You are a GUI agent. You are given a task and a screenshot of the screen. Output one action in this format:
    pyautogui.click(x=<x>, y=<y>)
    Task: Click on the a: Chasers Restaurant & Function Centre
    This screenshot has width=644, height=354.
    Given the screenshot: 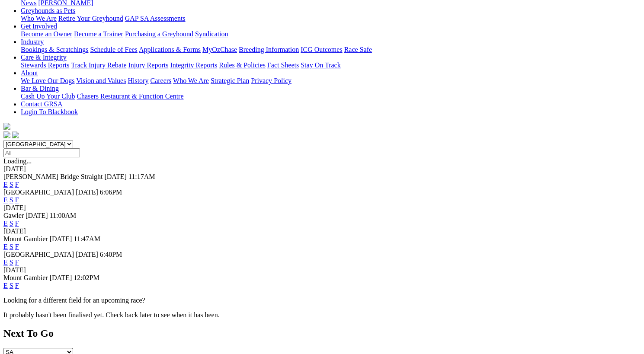 What is the action you would take?
    pyautogui.click(x=130, y=96)
    